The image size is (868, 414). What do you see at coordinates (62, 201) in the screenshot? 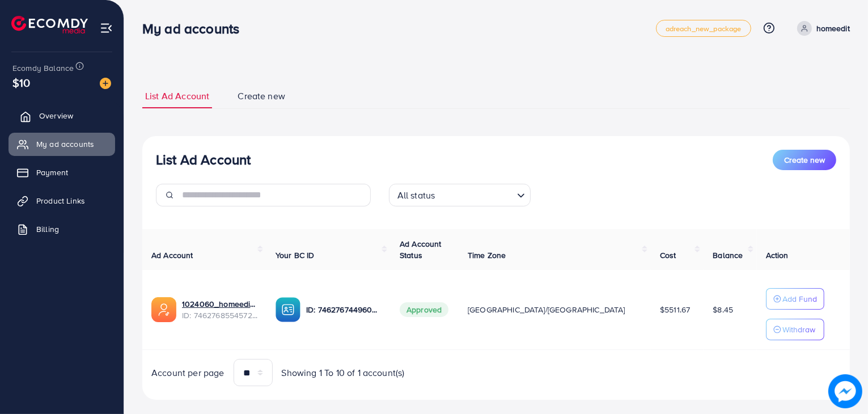
I see `a: Product Links` at bounding box center [62, 201].